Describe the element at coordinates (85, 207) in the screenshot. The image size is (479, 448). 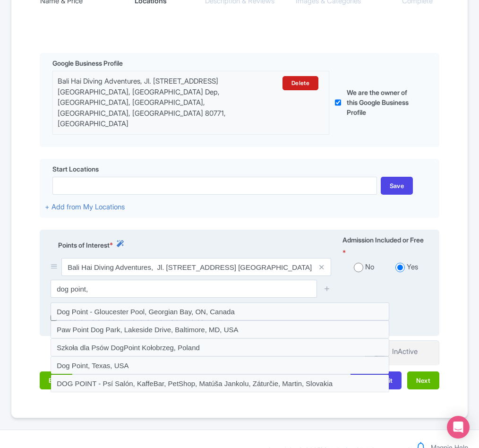
I see `a: + Add from My Locations` at that location.